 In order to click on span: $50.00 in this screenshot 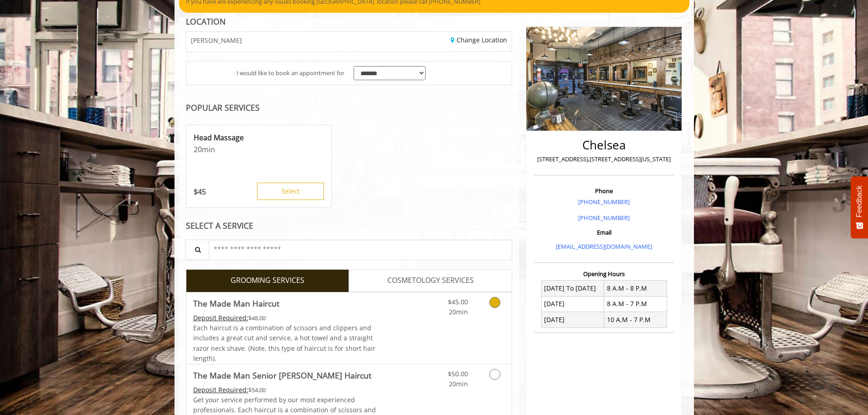, I will do `click(458, 374)`.